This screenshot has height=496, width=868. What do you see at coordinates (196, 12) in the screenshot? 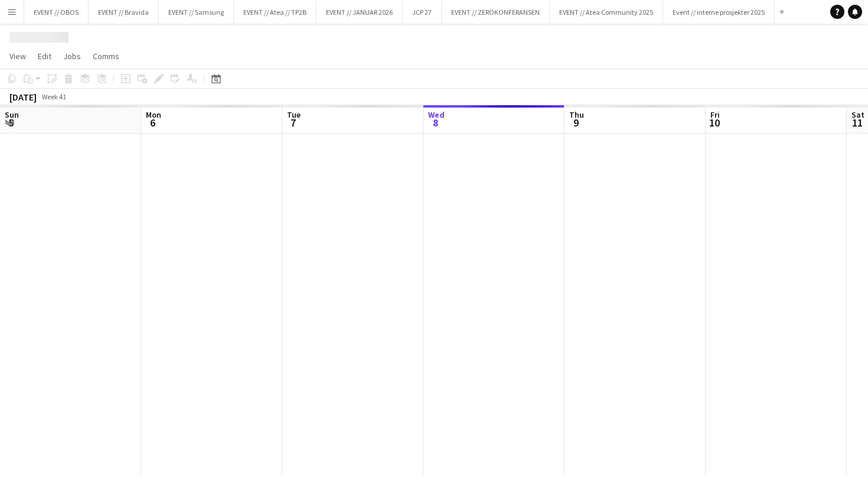
I see `button: EVENT // Samsung` at bounding box center [196, 12].